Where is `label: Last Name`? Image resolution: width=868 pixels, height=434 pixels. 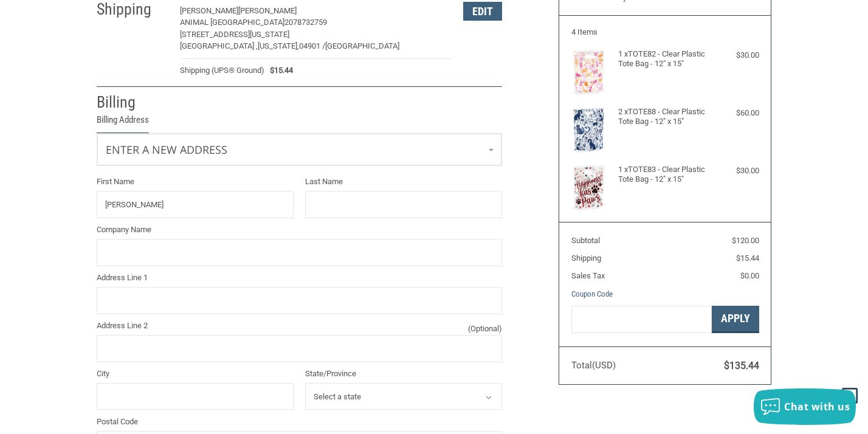 label: Last Name is located at coordinates (404, 182).